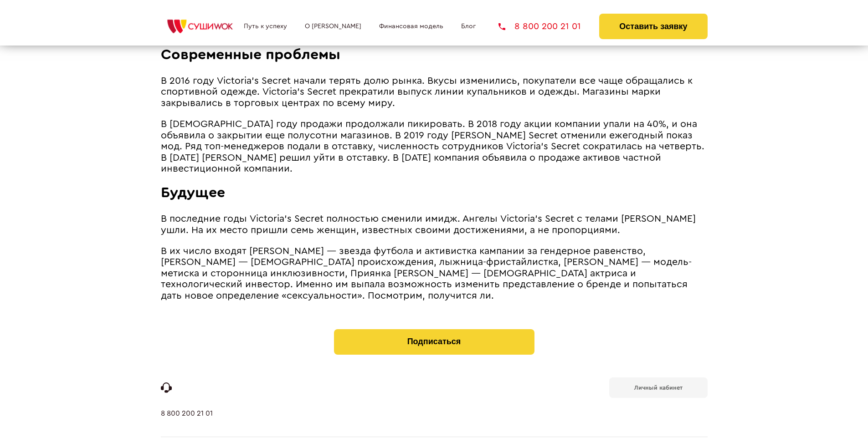 The height and width of the screenshot is (438, 868). Describe the element at coordinates (658, 387) in the screenshot. I see `b: Личный кабинет` at that location.